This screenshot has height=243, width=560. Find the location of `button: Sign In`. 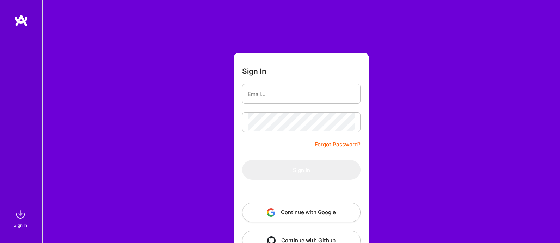

button: Sign In is located at coordinates (301, 170).